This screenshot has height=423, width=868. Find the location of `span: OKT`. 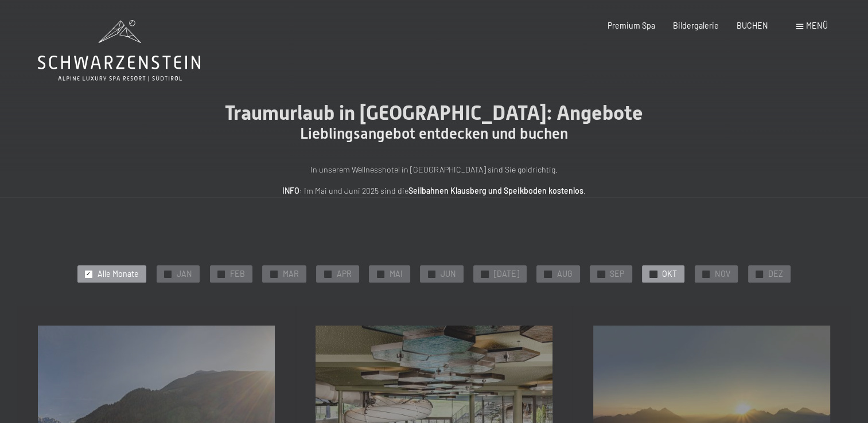

span: OKT is located at coordinates (670, 274).